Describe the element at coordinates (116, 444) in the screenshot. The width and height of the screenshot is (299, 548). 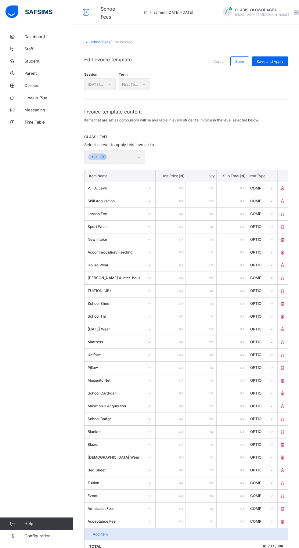
I see `div: Blazer` at that location.